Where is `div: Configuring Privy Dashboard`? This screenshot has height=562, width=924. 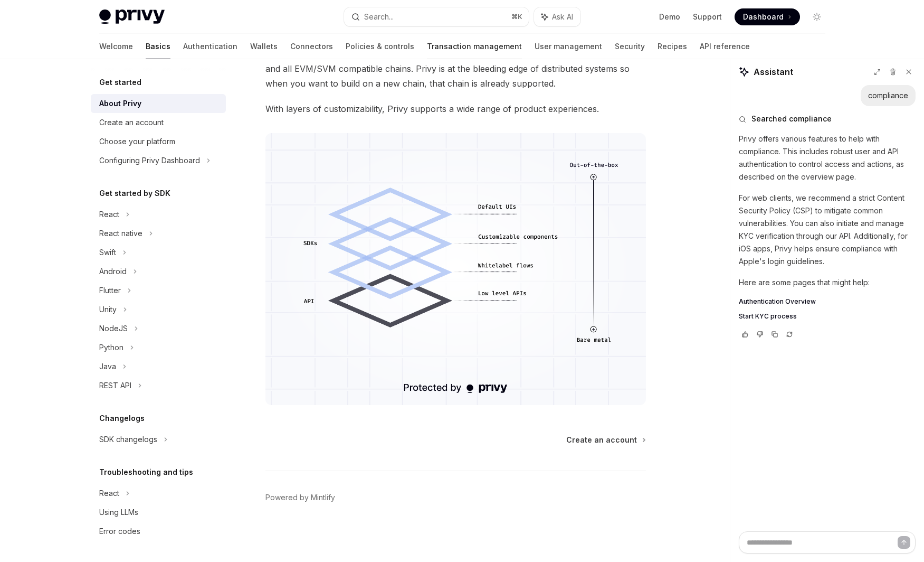
div: Configuring Privy Dashboard is located at coordinates (149, 160).